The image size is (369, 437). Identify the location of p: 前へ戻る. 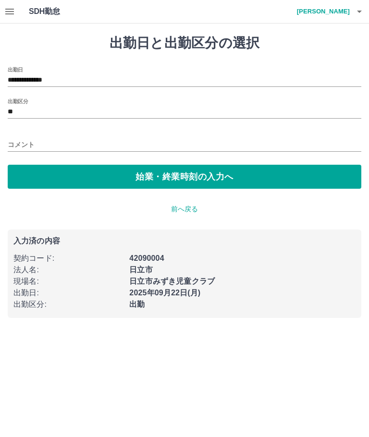
(185, 209).